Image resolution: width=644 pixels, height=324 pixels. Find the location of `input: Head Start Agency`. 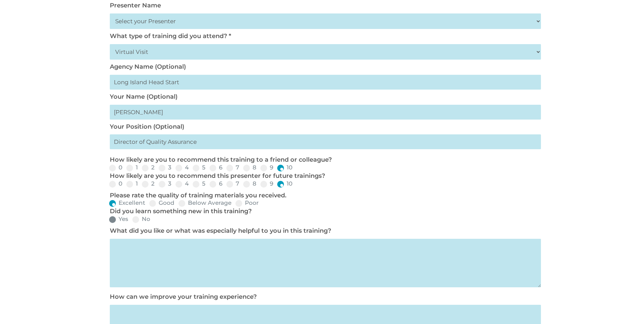

input: Head Start Agency is located at coordinates (325, 82).